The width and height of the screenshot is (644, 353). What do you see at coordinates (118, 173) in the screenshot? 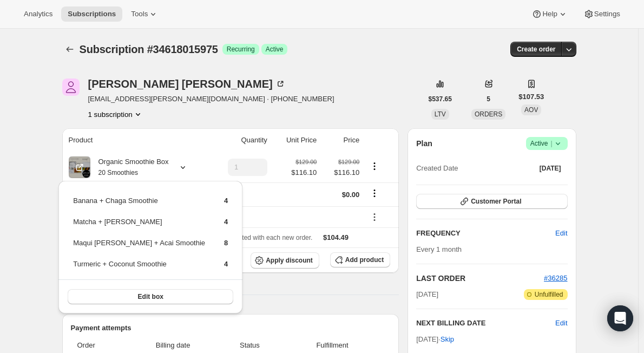
I see `small: 20 Smoothies` at bounding box center [118, 173].